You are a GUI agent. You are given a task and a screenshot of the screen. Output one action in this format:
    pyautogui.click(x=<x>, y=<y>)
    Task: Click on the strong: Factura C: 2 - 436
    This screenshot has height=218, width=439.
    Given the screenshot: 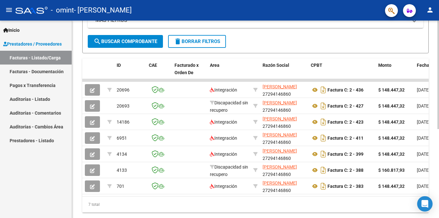 What is the action you would take?
    pyautogui.click(x=345, y=90)
    